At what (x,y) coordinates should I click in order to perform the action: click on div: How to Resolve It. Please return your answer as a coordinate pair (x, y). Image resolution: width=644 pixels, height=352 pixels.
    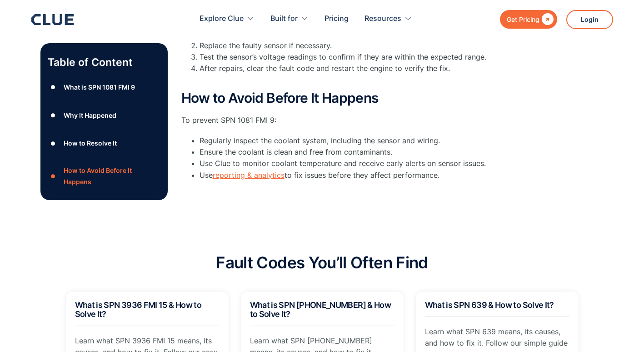
    Looking at the image, I should click on (90, 143).